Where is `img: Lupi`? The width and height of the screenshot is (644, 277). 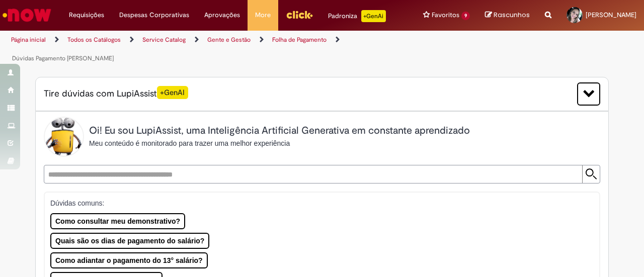 img: Lupi is located at coordinates (64, 137).